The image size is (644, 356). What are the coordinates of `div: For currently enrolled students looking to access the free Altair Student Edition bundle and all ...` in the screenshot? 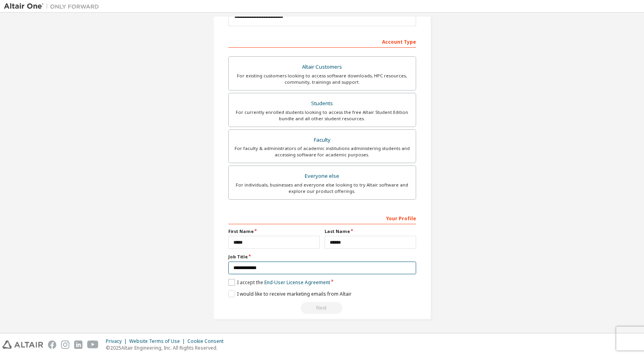 It's located at (322, 116).